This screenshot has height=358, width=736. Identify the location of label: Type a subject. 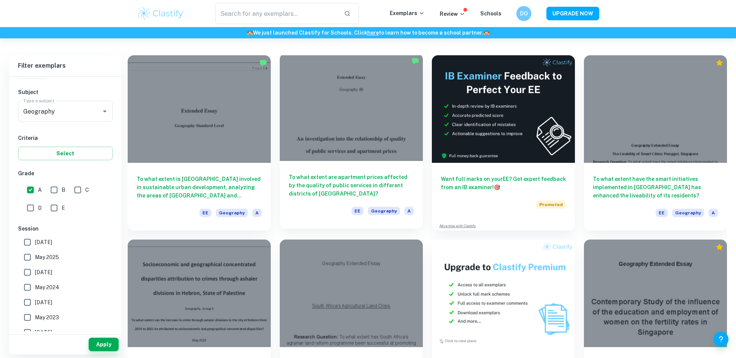
(39, 100).